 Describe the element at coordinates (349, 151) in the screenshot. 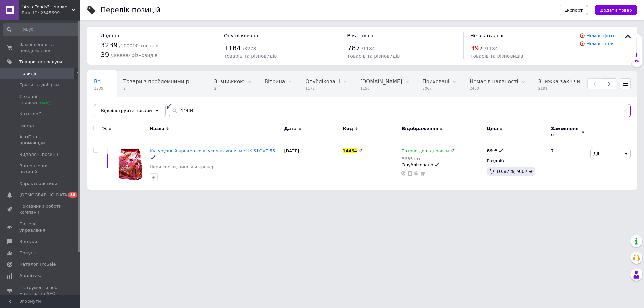

I see `span: 14464` at that location.